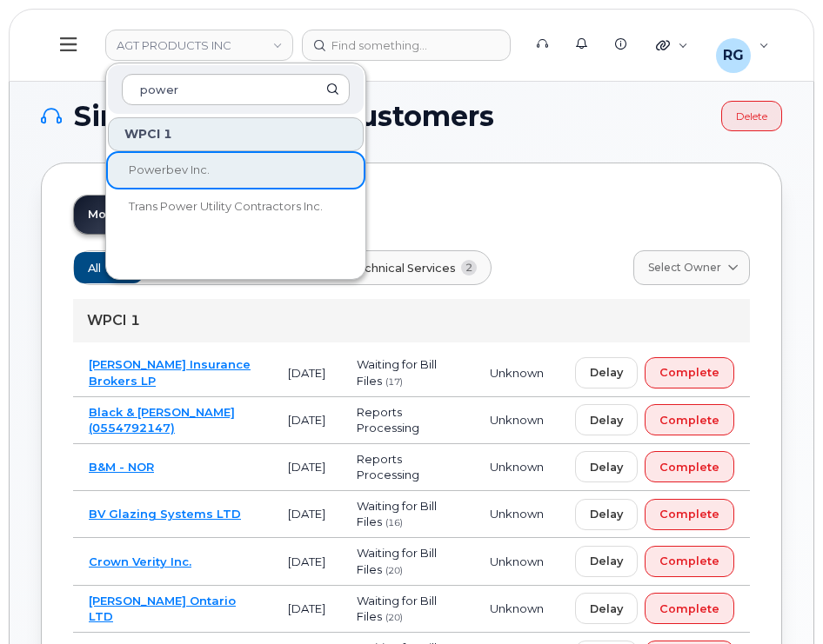  I want to click on span: For Technical Services, so click(392, 268).